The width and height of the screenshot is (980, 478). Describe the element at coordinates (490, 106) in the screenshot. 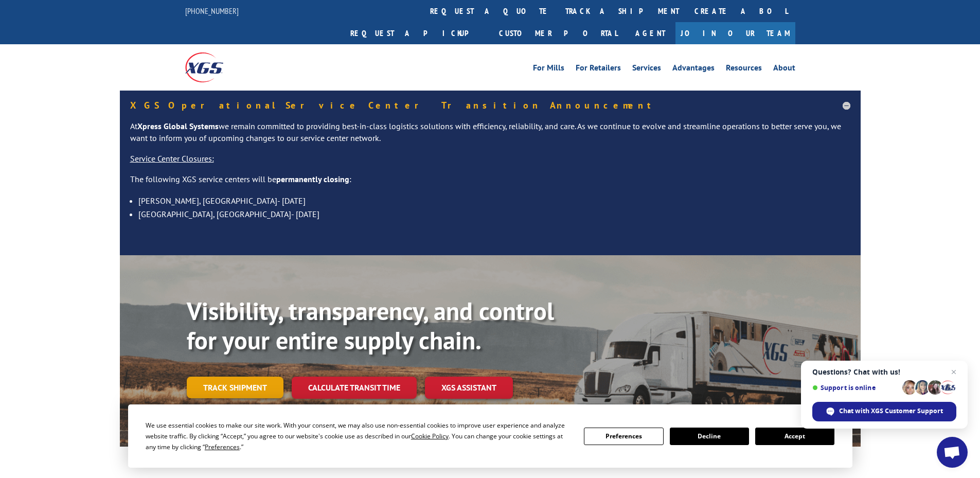

I see `h5: XGS Operational Service Center Transition Announcement` at that location.